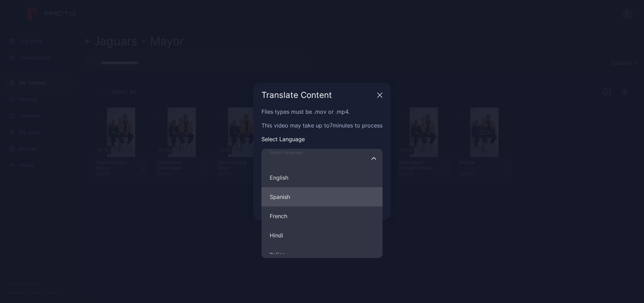 This screenshot has width=644, height=303. Describe the element at coordinates (322, 255) in the screenshot. I see `button: Select LanguageEnglishSpanishFrenchHindi` at that location.